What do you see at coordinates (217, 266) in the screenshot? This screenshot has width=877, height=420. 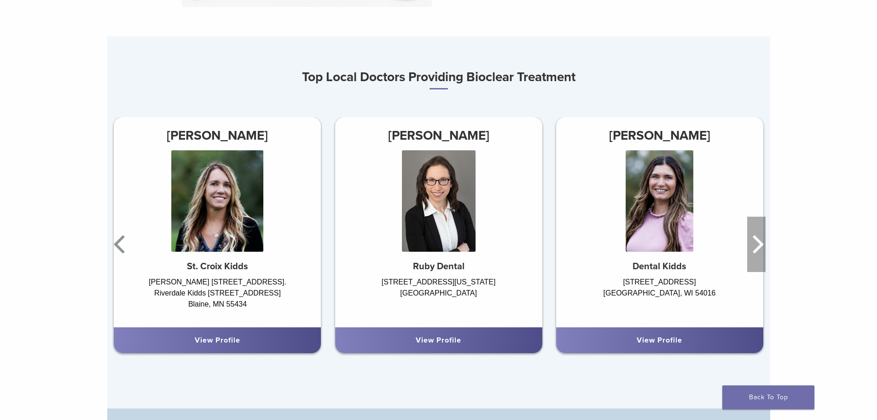 I see `strong: St. Croix Kidds` at bounding box center [217, 266].